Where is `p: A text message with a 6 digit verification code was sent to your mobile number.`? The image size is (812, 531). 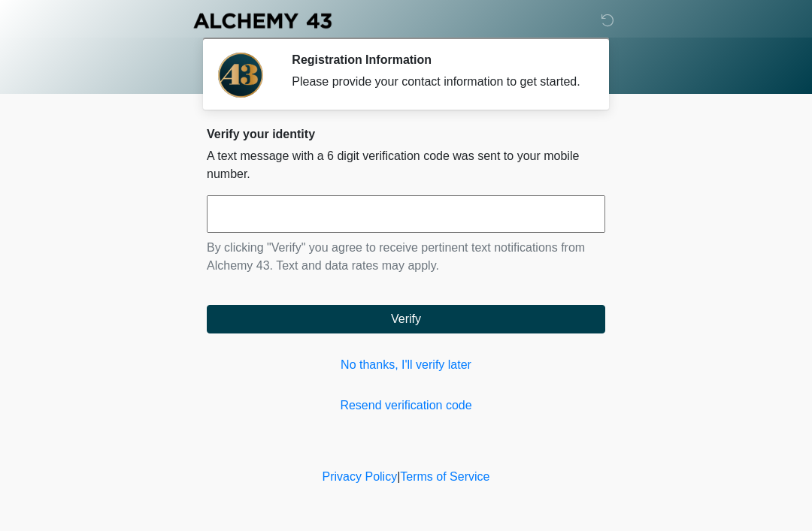 p: A text message with a 6 digit verification code was sent to your mobile number. is located at coordinates (406, 165).